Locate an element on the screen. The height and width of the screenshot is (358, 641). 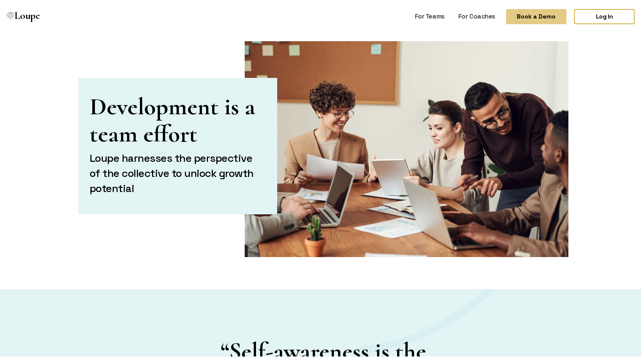
h2: Loupe harnesses the perspective of the collective to unlock growth potential is located at coordinates (175, 172).